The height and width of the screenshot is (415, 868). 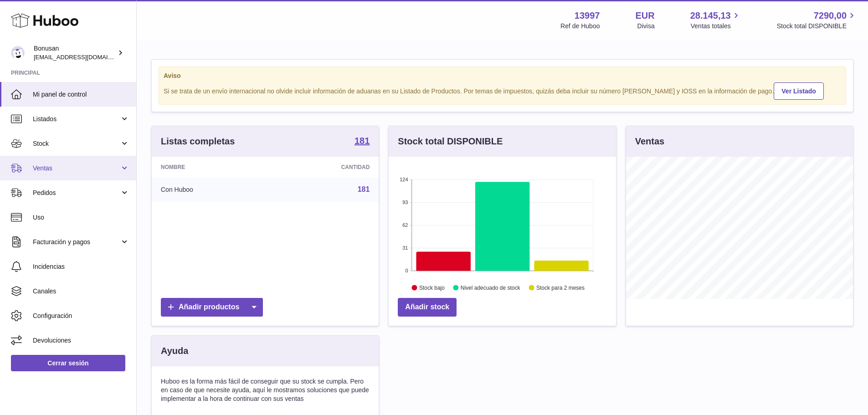 What do you see at coordinates (650, 141) in the screenshot?
I see `h3: Ventas` at bounding box center [650, 141].